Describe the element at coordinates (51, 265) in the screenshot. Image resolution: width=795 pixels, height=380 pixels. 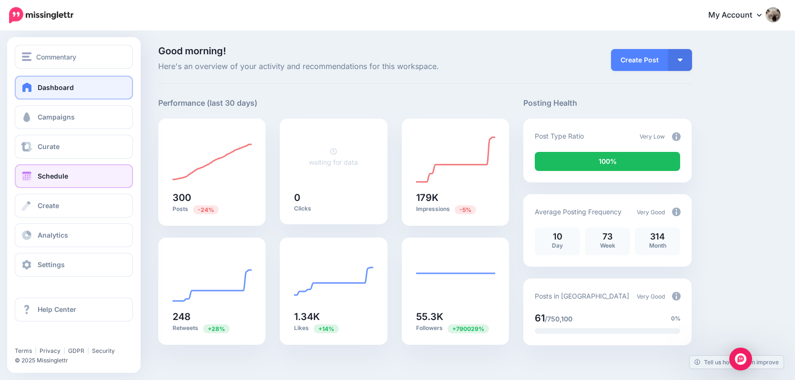
I see `span: Settings` at that location.